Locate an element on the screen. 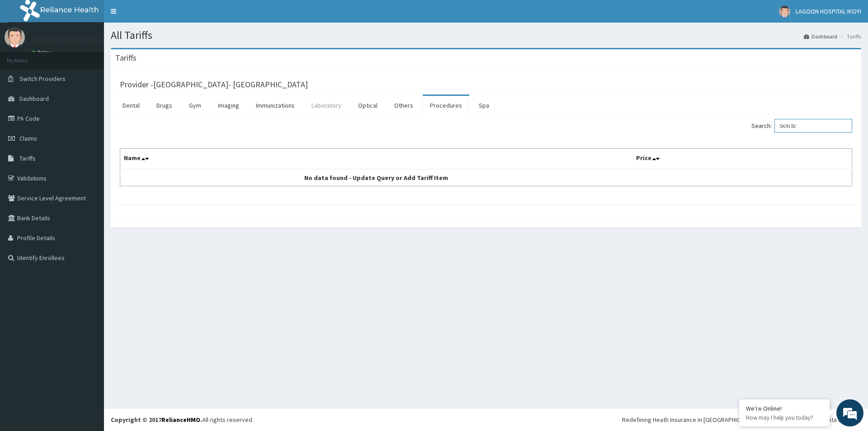 The image size is (868, 431). strong: Copyright © 2017 . is located at coordinates (157, 419).